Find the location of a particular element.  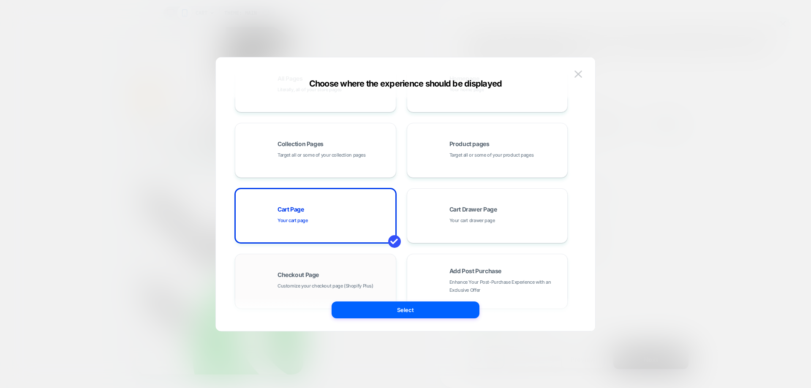

button: Select is located at coordinates (405, 310).